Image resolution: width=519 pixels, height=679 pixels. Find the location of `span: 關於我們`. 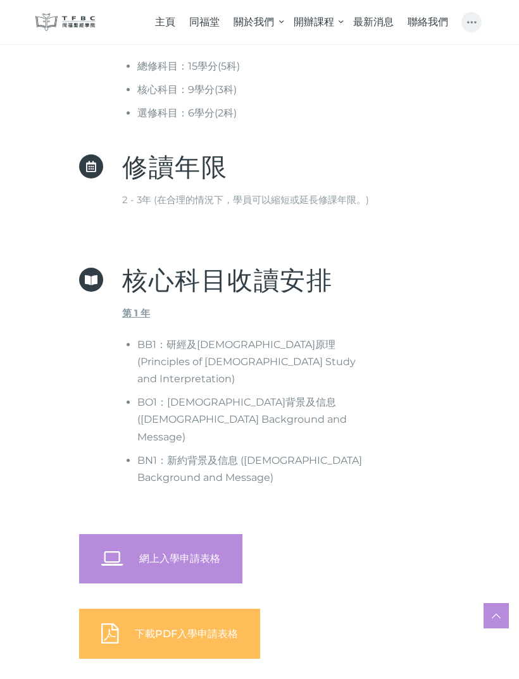

span: 關於我們 is located at coordinates (254, 22).